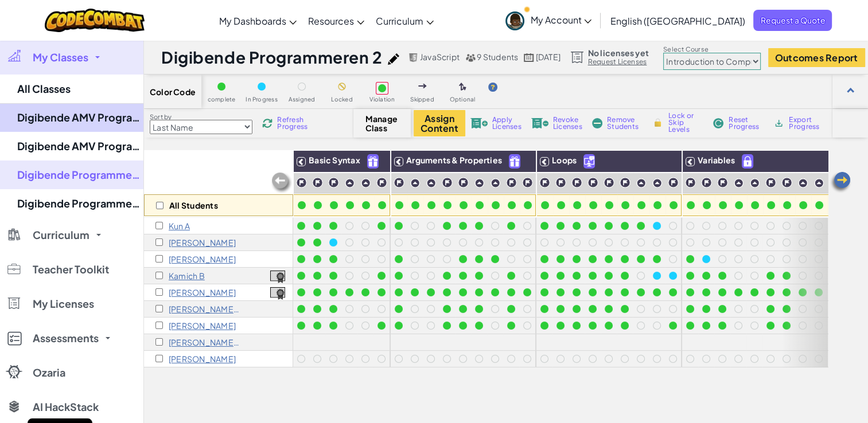  What do you see at coordinates (658, 123) in the screenshot?
I see `img: IconLock.svg` at bounding box center [658, 123].